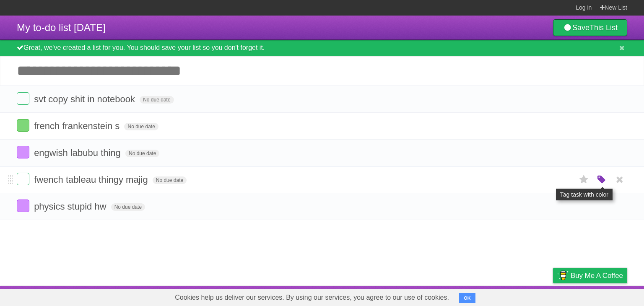 The image size is (644, 306). I want to click on a: Developers, so click(486, 296).